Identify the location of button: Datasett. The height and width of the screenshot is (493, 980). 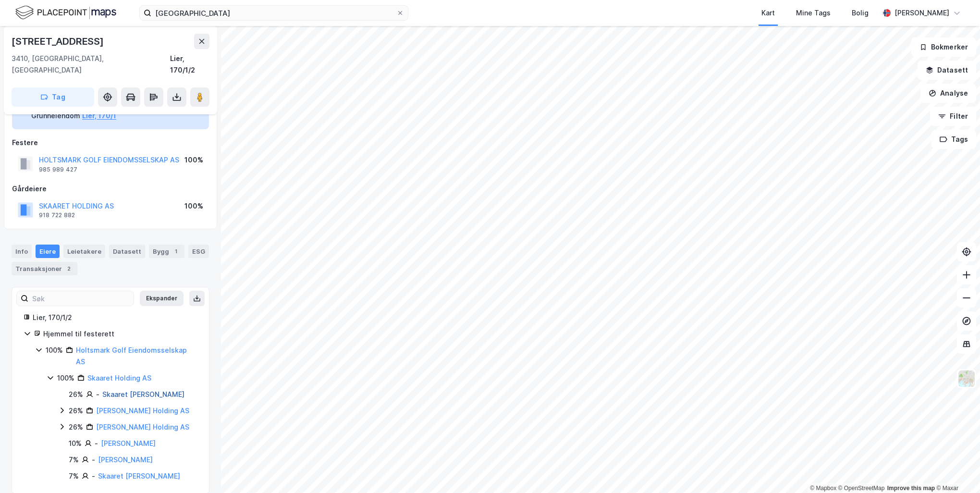
(947, 70).